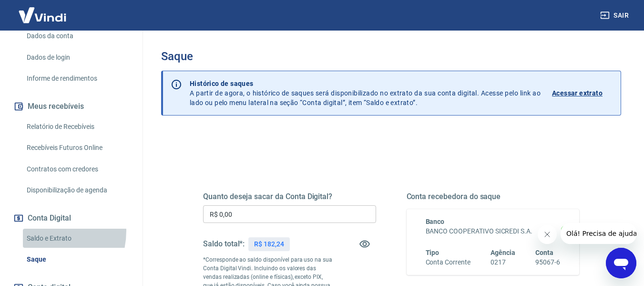  I want to click on a: Saldo e Extrato, so click(77, 238).